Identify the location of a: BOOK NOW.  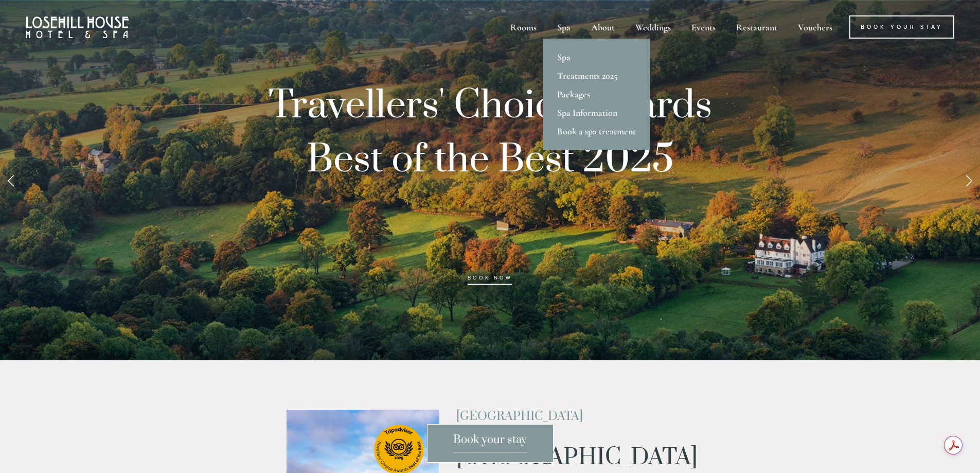
(490, 280).